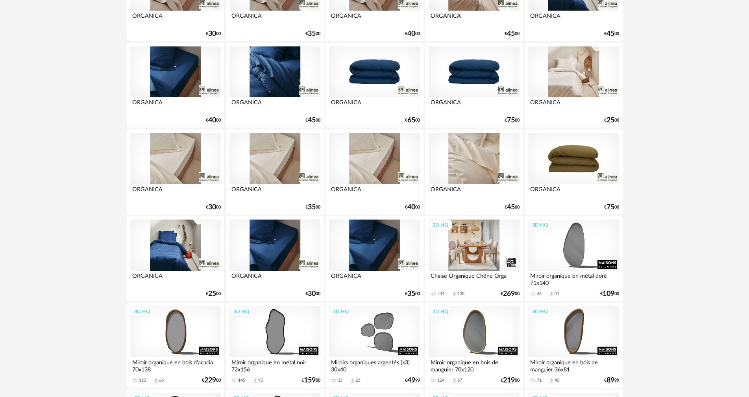 The image size is (749, 397). I want to click on div: 138, so click(461, 294).